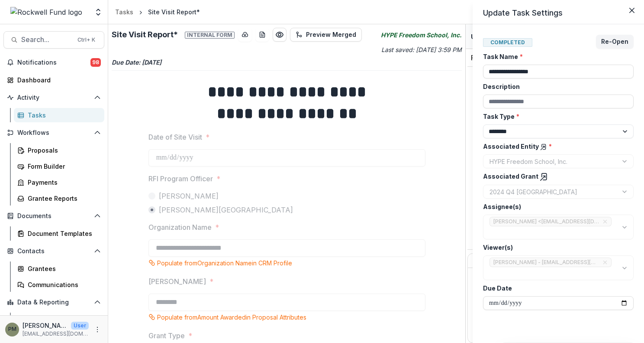  I want to click on label: Due Date, so click(555, 287).